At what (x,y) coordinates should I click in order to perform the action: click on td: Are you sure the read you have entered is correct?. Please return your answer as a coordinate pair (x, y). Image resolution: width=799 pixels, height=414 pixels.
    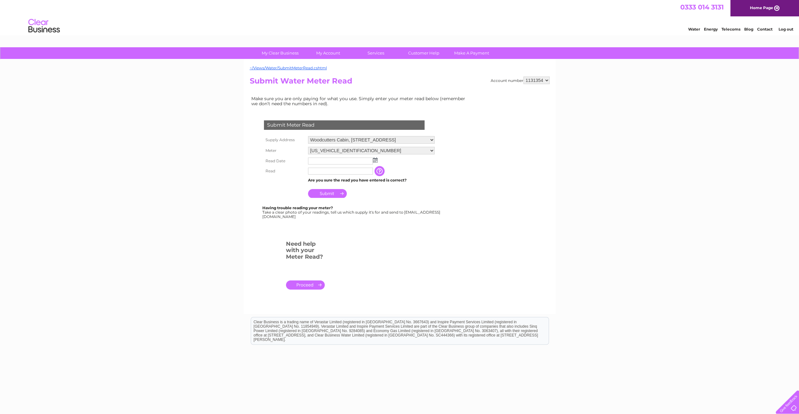
    Looking at the image, I should click on (371, 180).